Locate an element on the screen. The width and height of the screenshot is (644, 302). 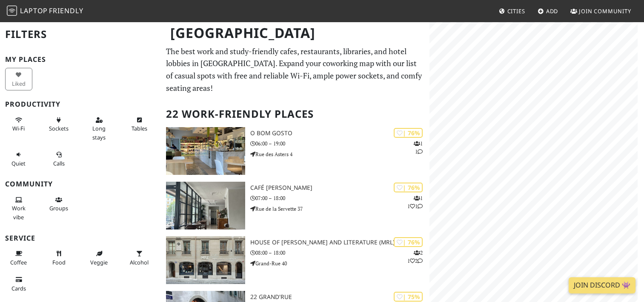
button: Tables is located at coordinates (140, 124).